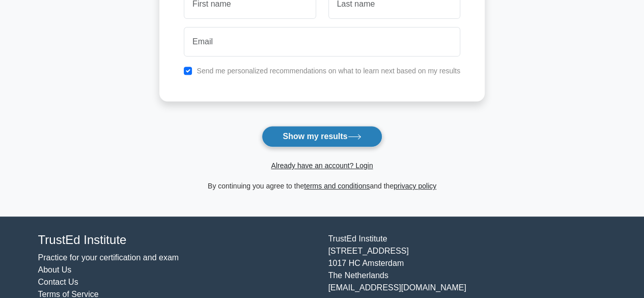 Image resolution: width=644 pixels, height=298 pixels. I want to click on h4: TrustEd Institute, so click(177, 240).